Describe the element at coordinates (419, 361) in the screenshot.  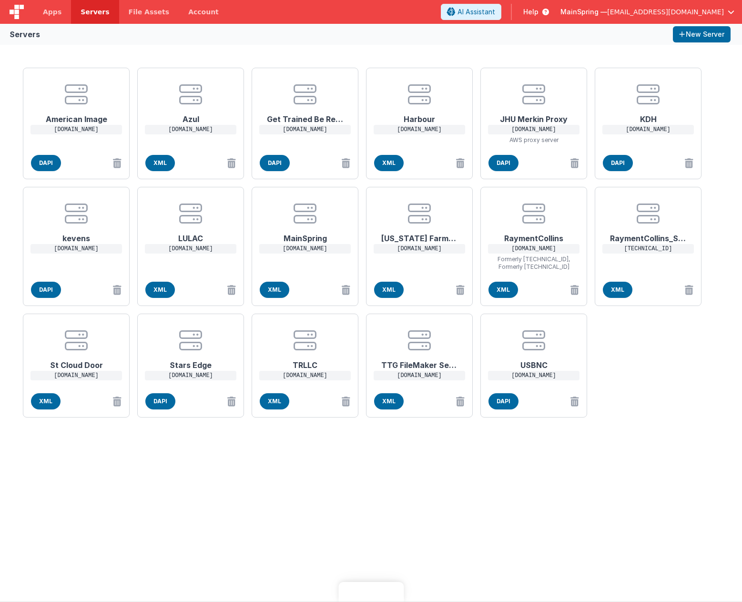
I see `h1: TTG FileMaker Server` at that location.